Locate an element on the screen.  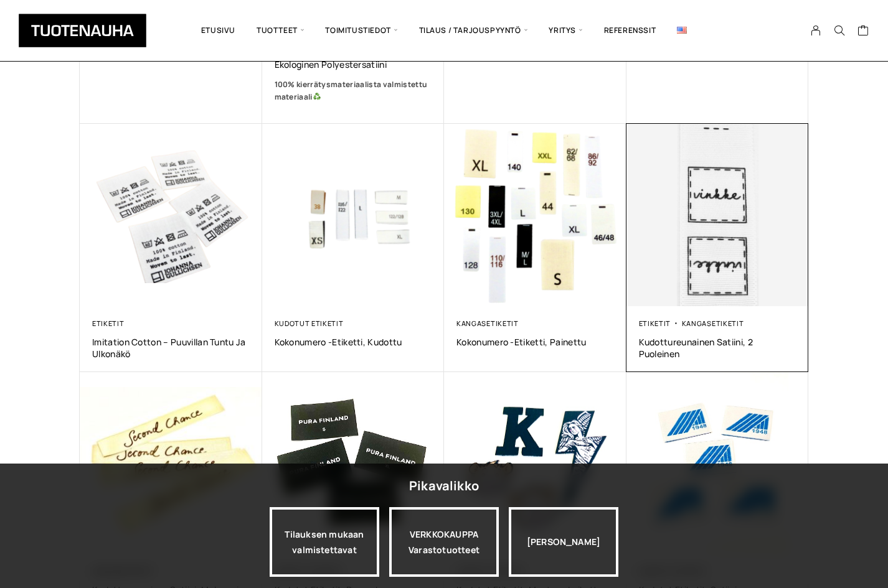
span: Kudottureunainen satiini, 2 puoleinen is located at coordinates (717, 348).